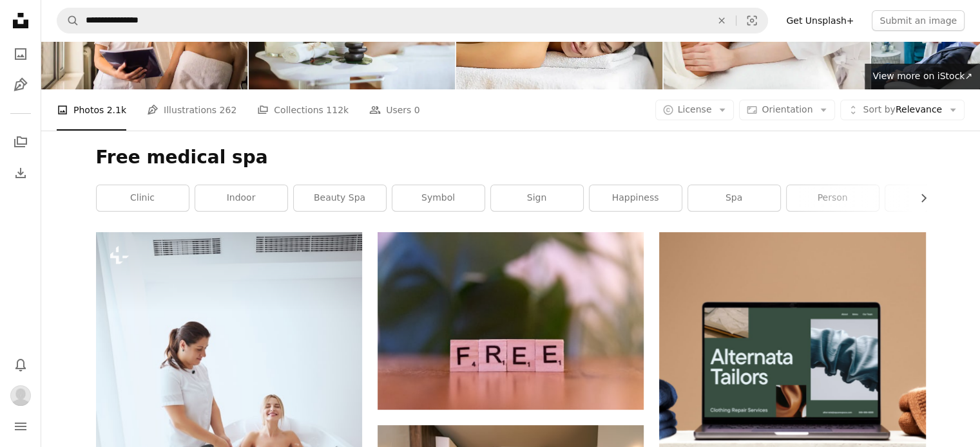 The image size is (980, 447). What do you see at coordinates (21, 365) in the screenshot?
I see `button: Notifications` at bounding box center [21, 365].